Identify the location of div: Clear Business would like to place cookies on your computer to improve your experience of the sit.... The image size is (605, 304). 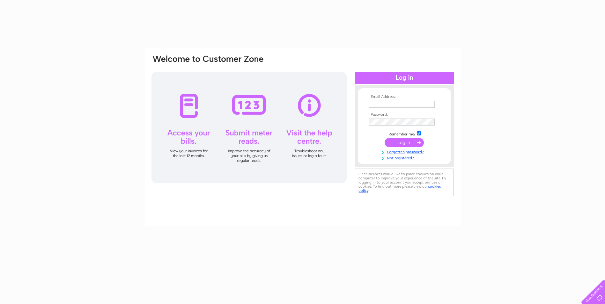
(404, 182).